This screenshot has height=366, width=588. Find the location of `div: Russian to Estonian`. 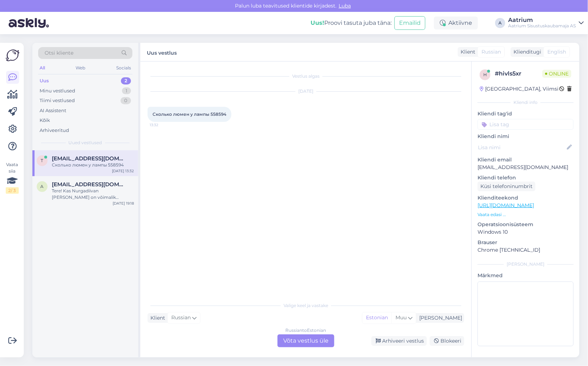

div: Russian to Estonian is located at coordinates (306, 330).